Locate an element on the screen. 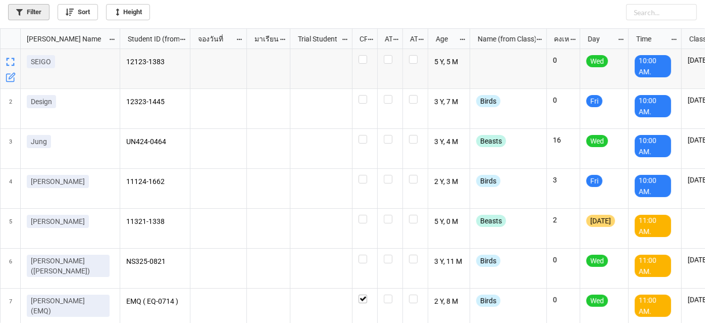  div: Trial Student is located at coordinates (317, 39).